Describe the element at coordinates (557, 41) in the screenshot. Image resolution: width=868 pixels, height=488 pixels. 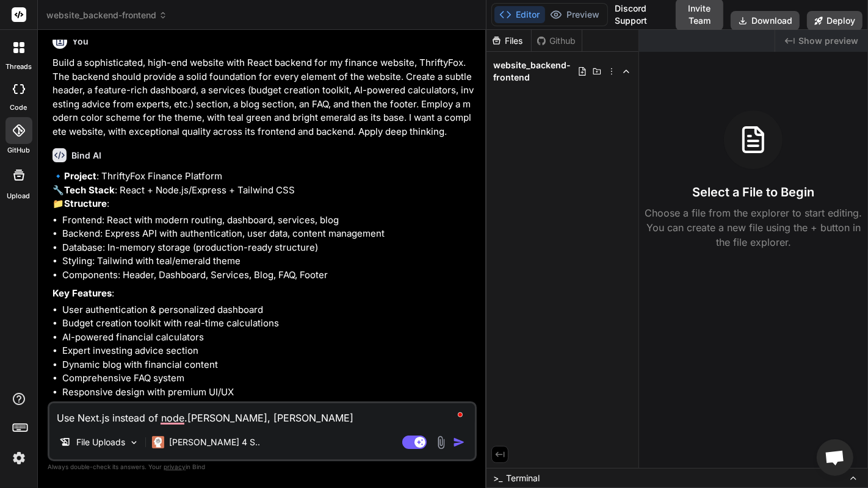
I see `div: Github` at that location.